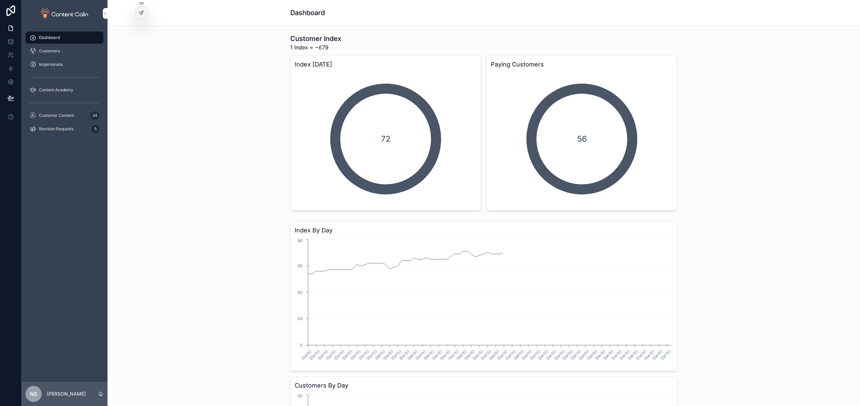  Describe the element at coordinates (300, 292) in the screenshot. I see `tspan: 40` at that location.